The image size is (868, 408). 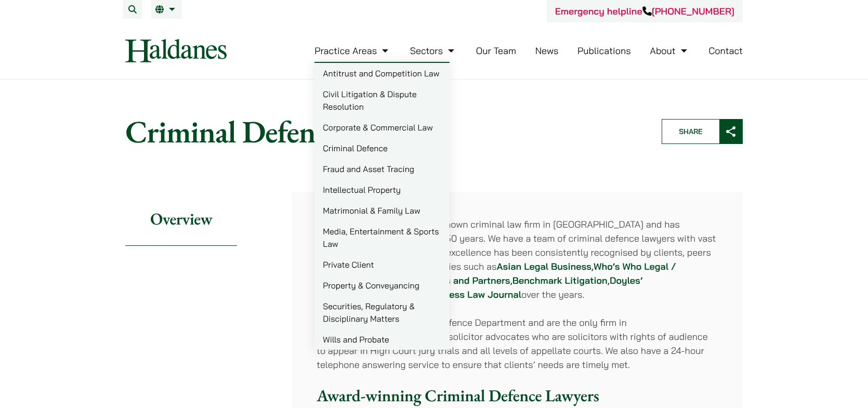 I want to click on strong: China Business Law Journal, so click(x=458, y=295).